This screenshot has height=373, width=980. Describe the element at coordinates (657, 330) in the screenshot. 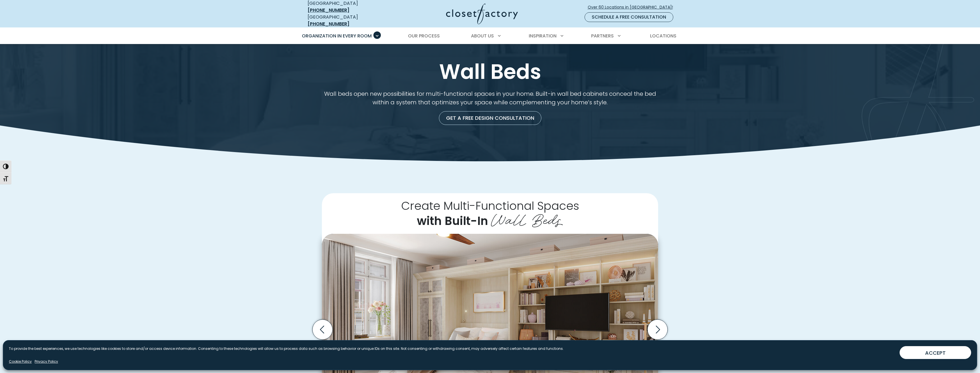

I see `button: Next slide` at that location.